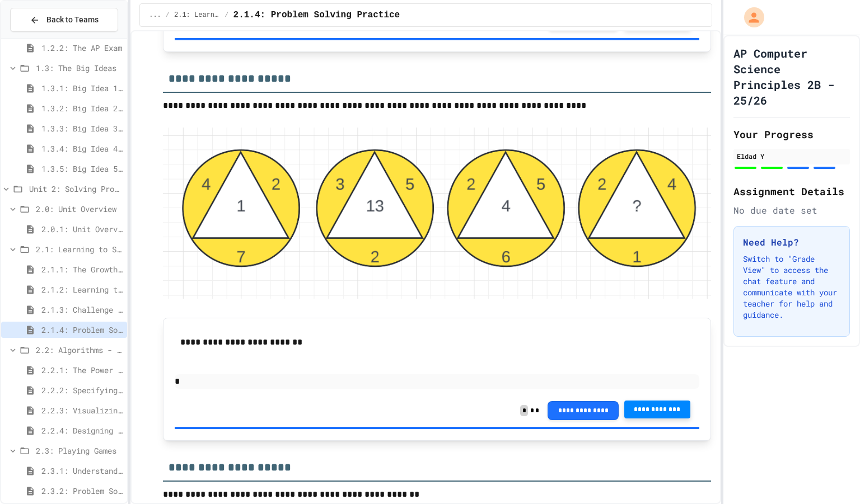 This screenshot has height=504, width=860. I want to click on span: 2.0: Unit Overview, so click(79, 209).